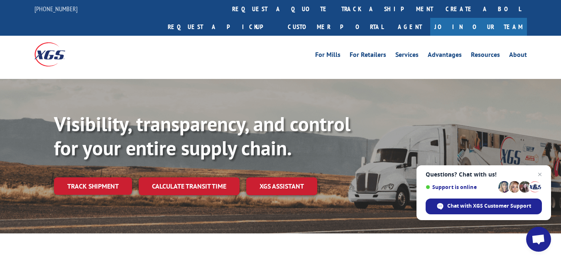 This screenshot has width=561, height=260. What do you see at coordinates (486, 56) in the screenshot?
I see `a: Resources` at bounding box center [486, 56].